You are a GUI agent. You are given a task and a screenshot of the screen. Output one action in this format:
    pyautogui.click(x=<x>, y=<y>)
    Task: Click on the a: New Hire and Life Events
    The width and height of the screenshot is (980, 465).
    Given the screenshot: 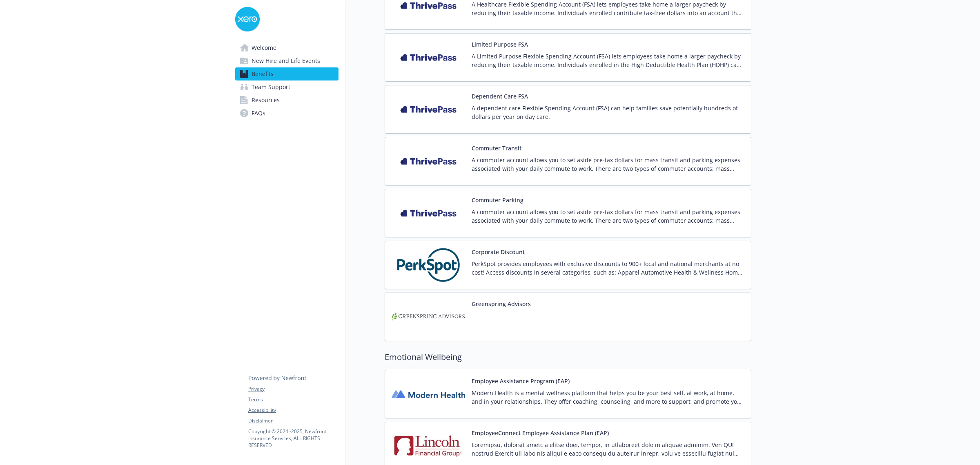 What is the action you would take?
    pyautogui.click(x=287, y=61)
    